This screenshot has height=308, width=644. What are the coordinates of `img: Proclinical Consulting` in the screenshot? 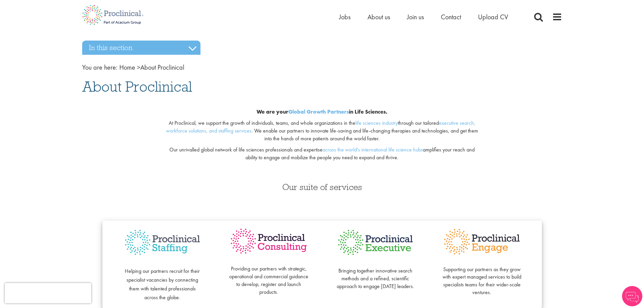 It's located at (269, 241).